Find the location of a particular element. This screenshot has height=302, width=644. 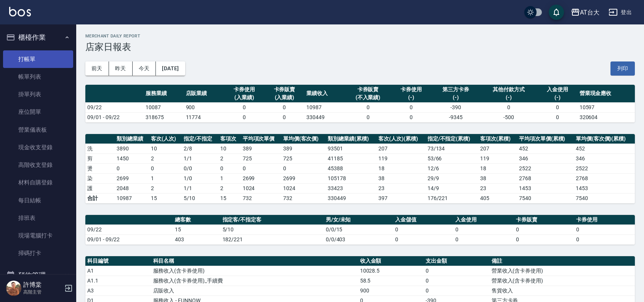

td: 09/01 - 09/22 is located at coordinates (129, 239).